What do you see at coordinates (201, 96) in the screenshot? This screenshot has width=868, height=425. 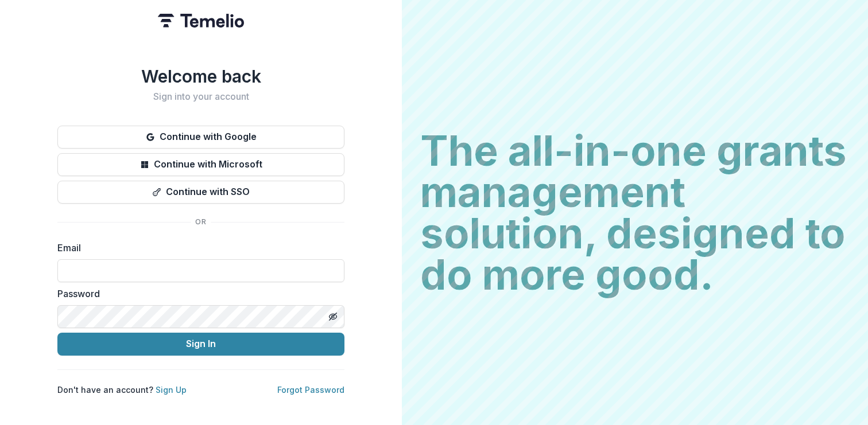 I see `h2: Sign into your account` at bounding box center [201, 96].